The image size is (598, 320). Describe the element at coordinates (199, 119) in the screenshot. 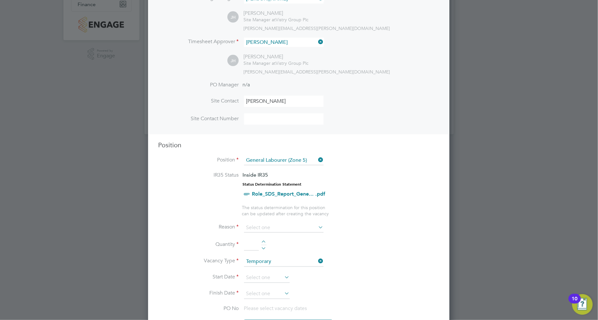

I see `label: Site Contact Number` at that location.